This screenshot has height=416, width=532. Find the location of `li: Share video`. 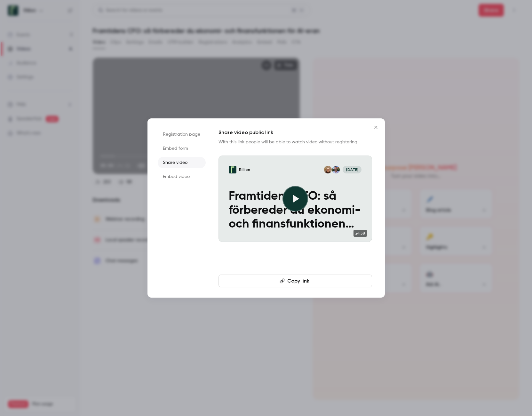

li: Share video is located at coordinates (182, 163).